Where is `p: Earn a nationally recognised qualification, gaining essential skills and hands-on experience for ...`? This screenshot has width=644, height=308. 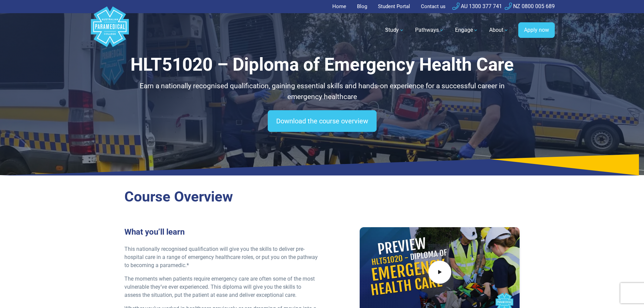 p: Earn a nationally recognised qualification, gaining essential skills and hands-on experience for ... is located at coordinates (322, 91).